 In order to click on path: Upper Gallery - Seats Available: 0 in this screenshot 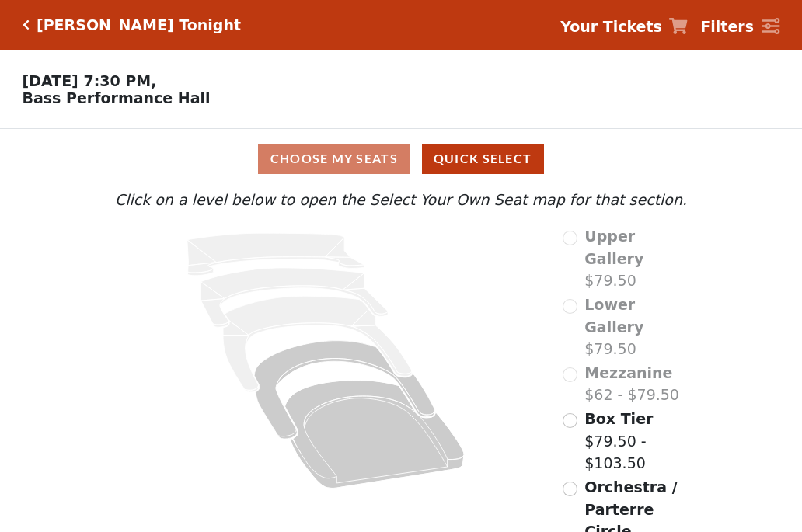, I will do `click(276, 254)`.